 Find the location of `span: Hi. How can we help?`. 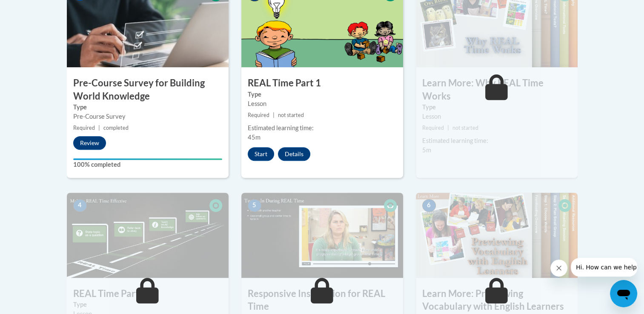

span: Hi. How can we help? is located at coordinates (37, 10).